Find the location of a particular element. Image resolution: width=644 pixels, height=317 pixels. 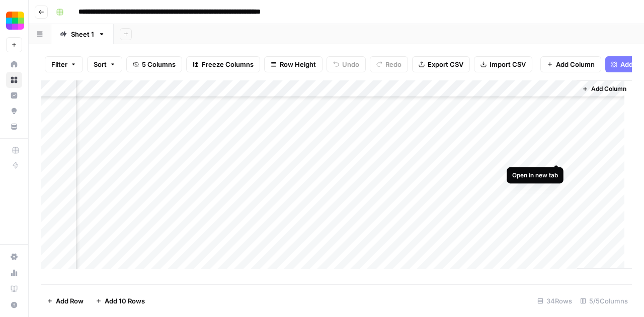

a: Insights is located at coordinates (14, 96).